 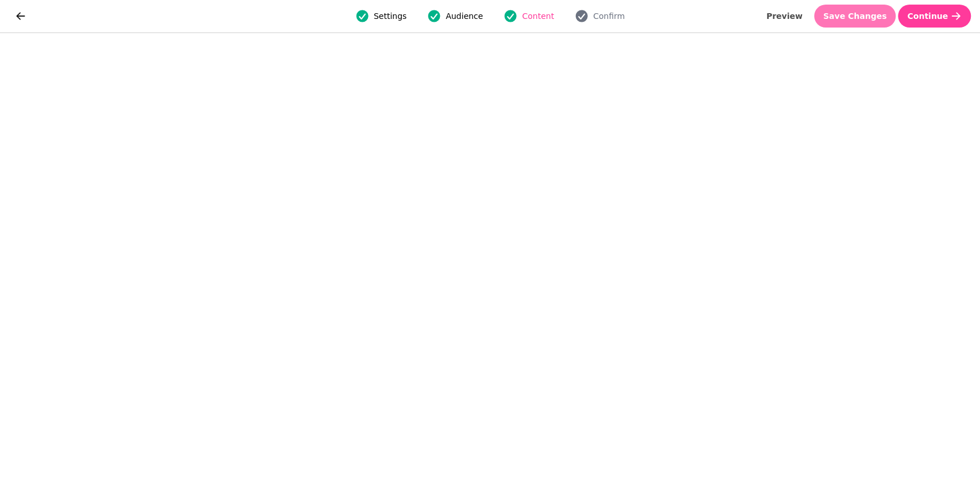 I want to click on button: Continue, so click(x=934, y=16).